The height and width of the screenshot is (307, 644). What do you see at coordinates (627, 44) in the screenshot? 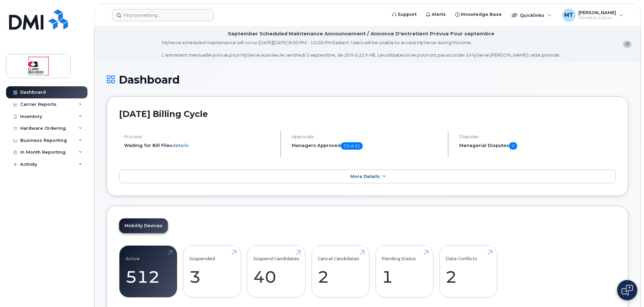
I see `button: close notification` at bounding box center [627, 44].